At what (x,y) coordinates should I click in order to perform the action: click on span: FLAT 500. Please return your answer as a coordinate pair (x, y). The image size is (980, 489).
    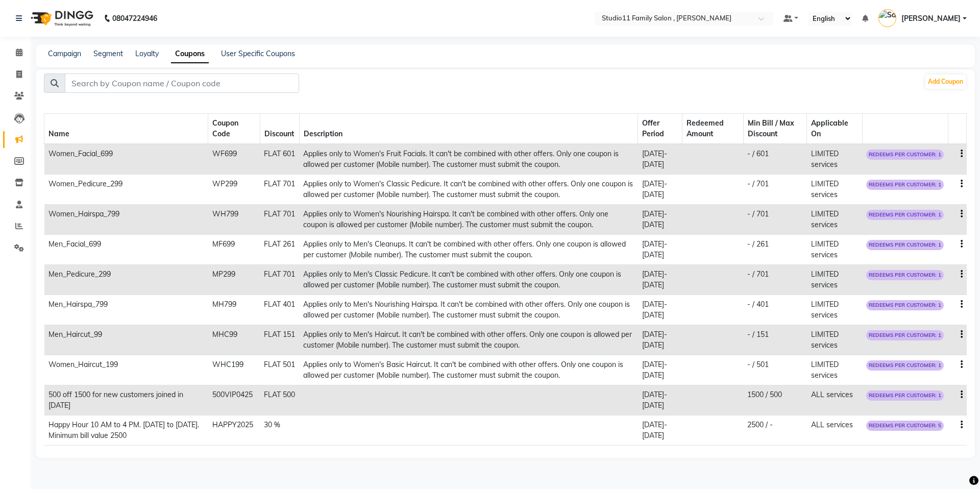
    Looking at the image, I should click on (279, 394).